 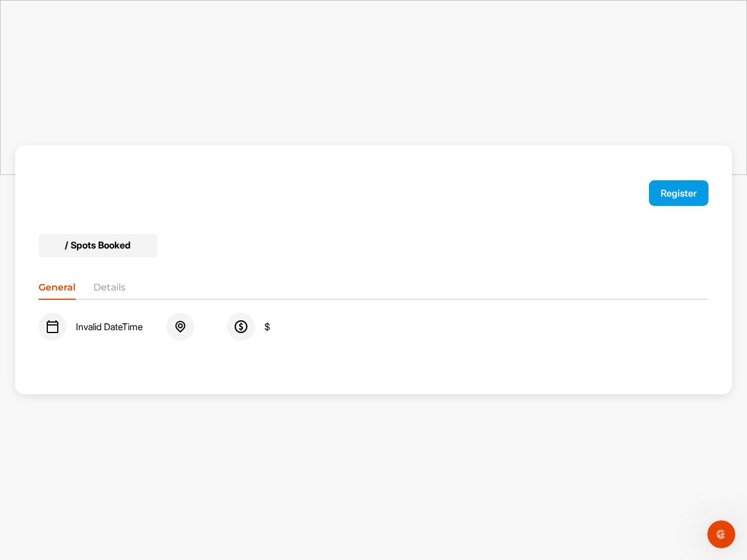 I want to click on li: General, so click(x=57, y=290).